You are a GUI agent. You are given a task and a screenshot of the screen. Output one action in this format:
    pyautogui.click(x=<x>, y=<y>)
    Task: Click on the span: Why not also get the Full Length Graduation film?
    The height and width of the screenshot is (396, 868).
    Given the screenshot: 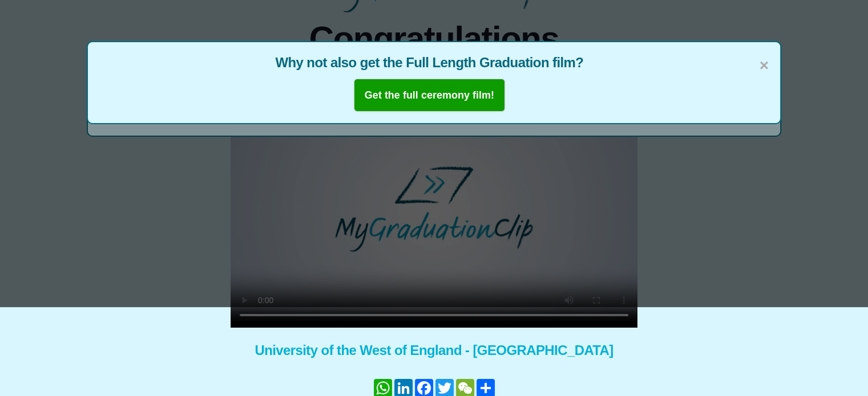 What is the action you would take?
    pyautogui.click(x=434, y=62)
    